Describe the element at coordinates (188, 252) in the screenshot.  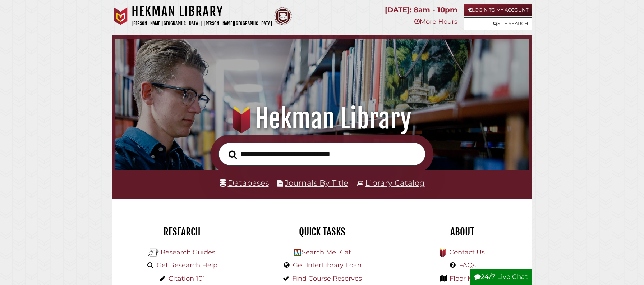
I see `a: Research Guides` at that location.